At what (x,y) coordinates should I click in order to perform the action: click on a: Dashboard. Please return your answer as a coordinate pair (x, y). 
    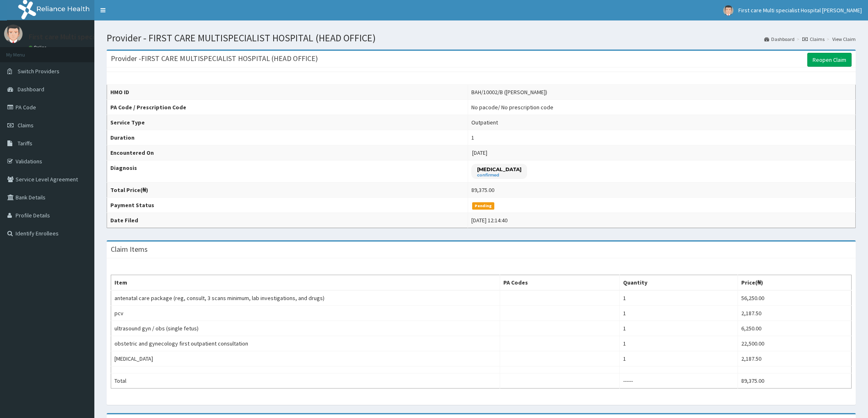
    Looking at the image, I should click on (779, 39).